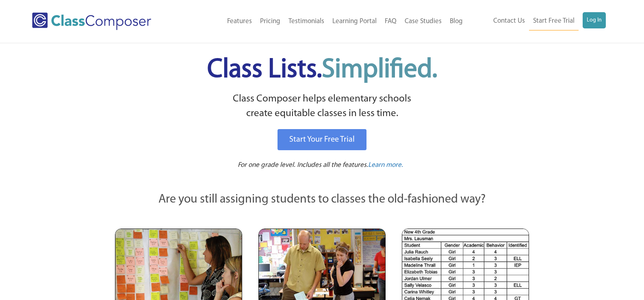 The width and height of the screenshot is (644, 300). Describe the element at coordinates (554, 21) in the screenshot. I see `a: Start Free Trial` at that location.